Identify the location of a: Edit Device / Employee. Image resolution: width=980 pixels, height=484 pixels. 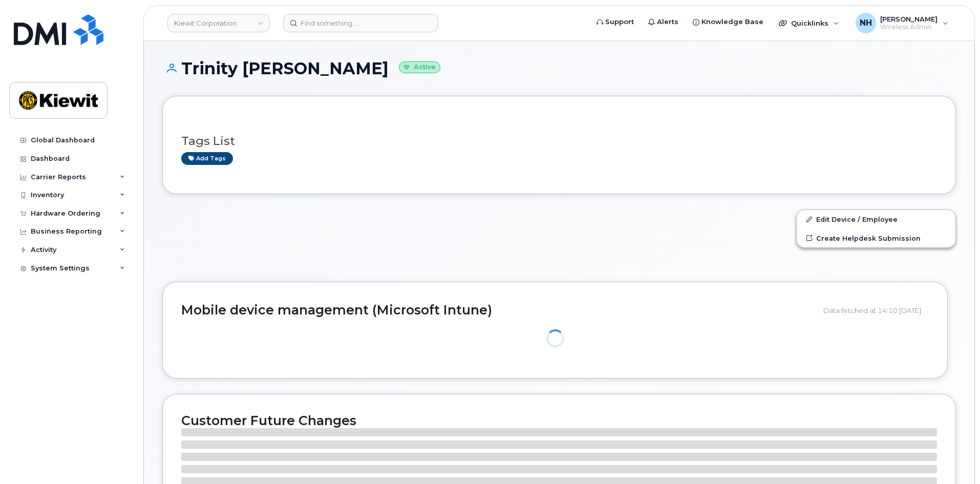
(876, 219).